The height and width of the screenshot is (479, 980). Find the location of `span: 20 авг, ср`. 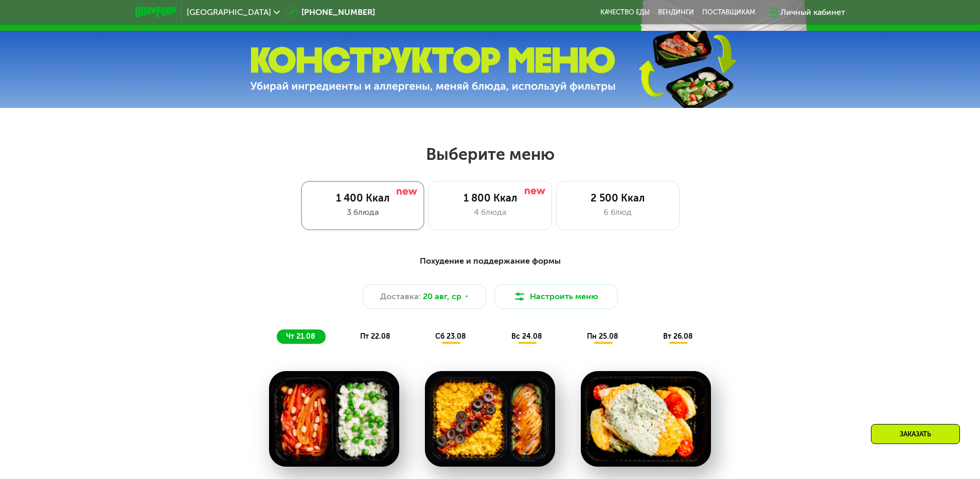

span: 20 авг, ср is located at coordinates (442, 297).